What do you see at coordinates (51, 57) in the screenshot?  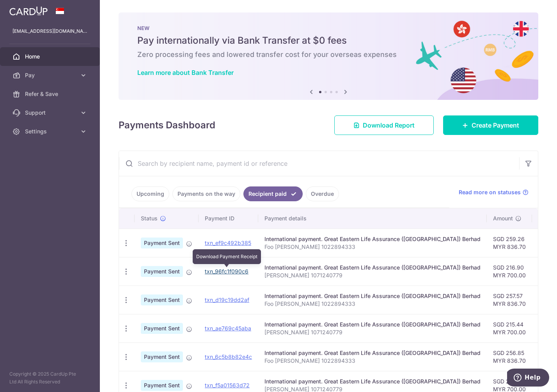 I see `span: Home` at bounding box center [51, 57].